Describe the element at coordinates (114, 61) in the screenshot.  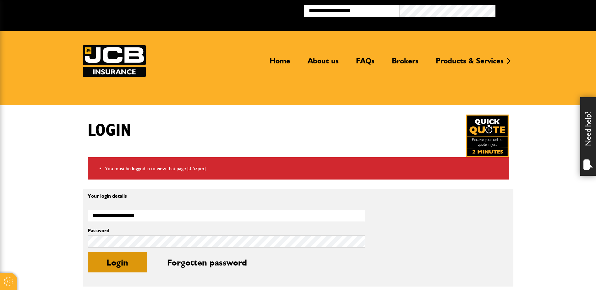
I see `img: JCB Insurance Services logo` at that location.